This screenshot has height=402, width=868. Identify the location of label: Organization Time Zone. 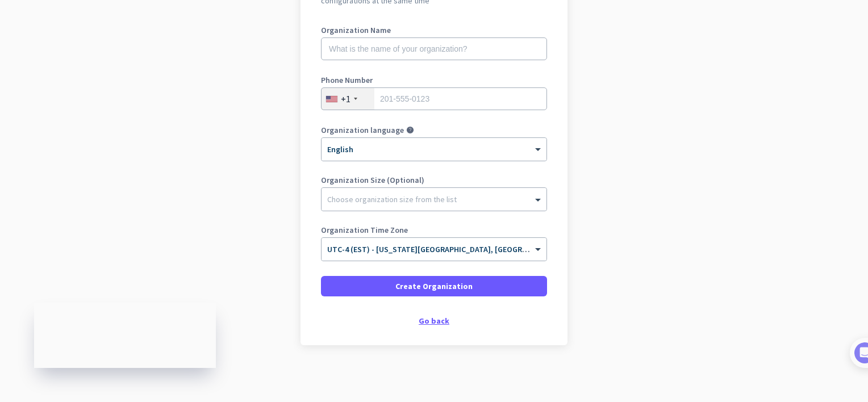
(434, 230).